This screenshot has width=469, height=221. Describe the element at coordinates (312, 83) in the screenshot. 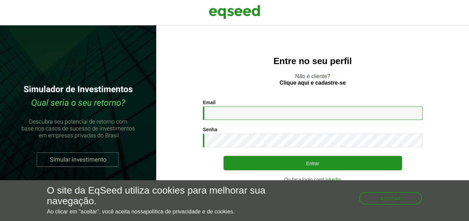

I see `a: Clique aqui e cadastre-se` at that location.